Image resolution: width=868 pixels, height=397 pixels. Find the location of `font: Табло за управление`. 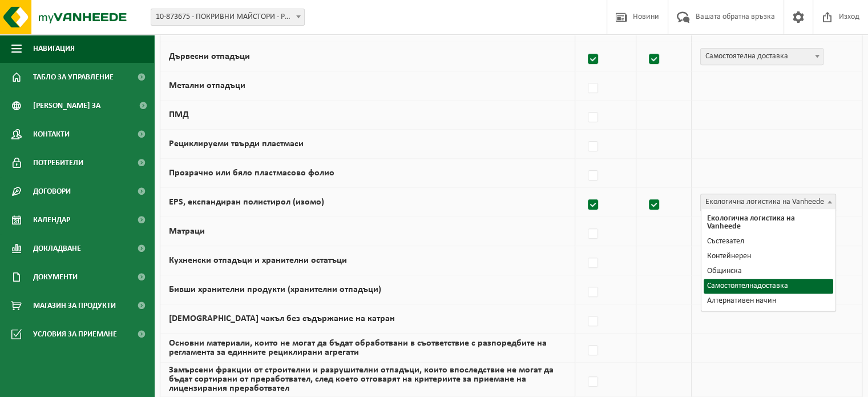

font: Табло за управление is located at coordinates (73, 77).